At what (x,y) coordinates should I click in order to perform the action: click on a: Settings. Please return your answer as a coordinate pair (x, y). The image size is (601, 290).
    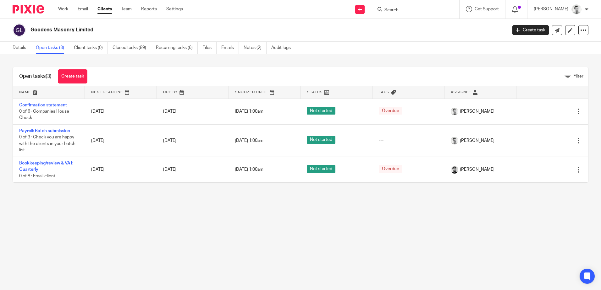
    Looking at the image, I should click on (174, 9).